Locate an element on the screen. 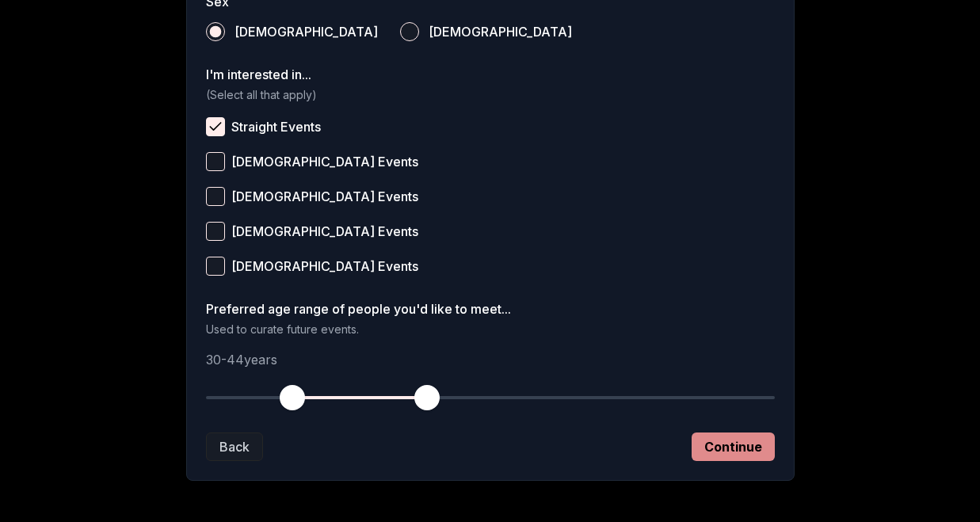 The height and width of the screenshot is (522, 980). p: 30 - 44 years is located at coordinates (491, 360).